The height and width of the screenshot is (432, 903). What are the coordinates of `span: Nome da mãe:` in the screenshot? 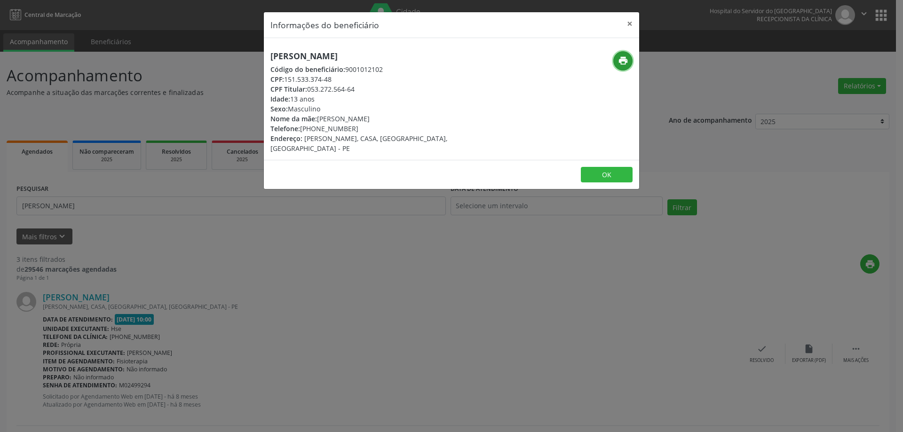 It's located at (293, 118).